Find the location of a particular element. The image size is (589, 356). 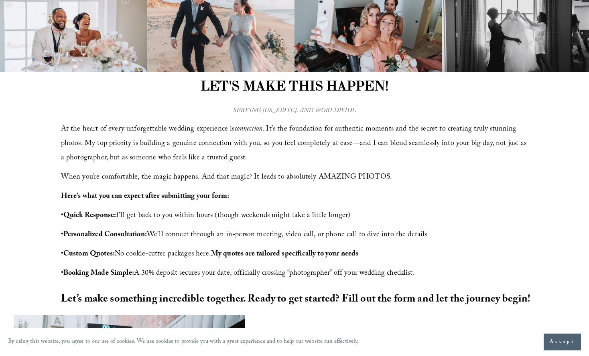

em: connection is located at coordinates (249, 130).